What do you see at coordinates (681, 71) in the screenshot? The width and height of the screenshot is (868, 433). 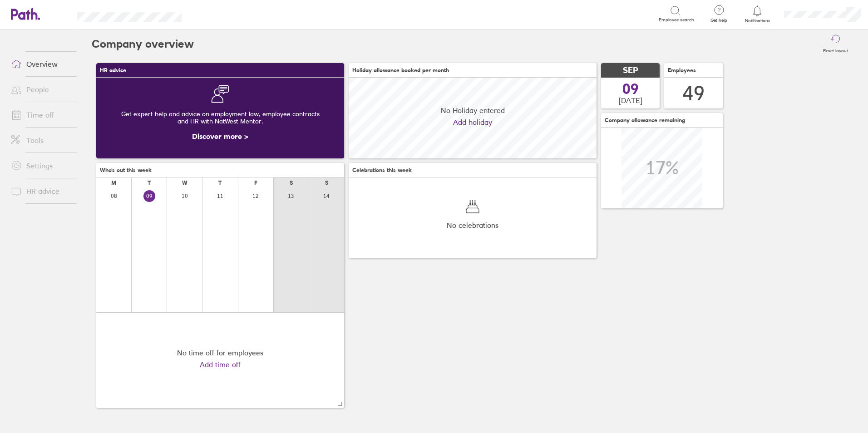 I see `span: Employees` at bounding box center [681, 71].